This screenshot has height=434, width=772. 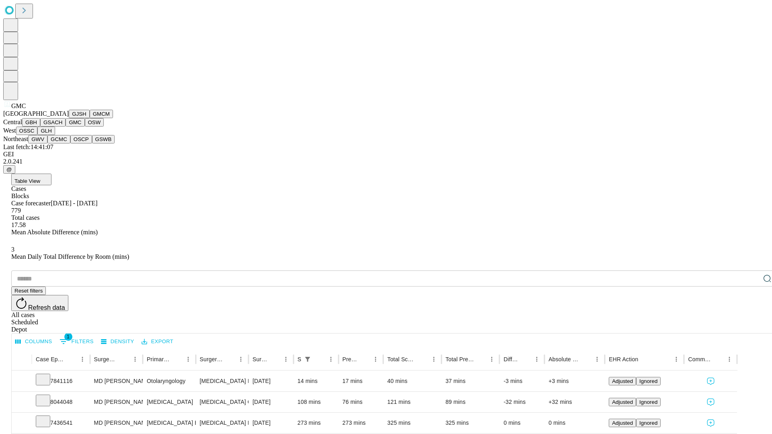 I want to click on div: 121 mins, so click(x=412, y=402).